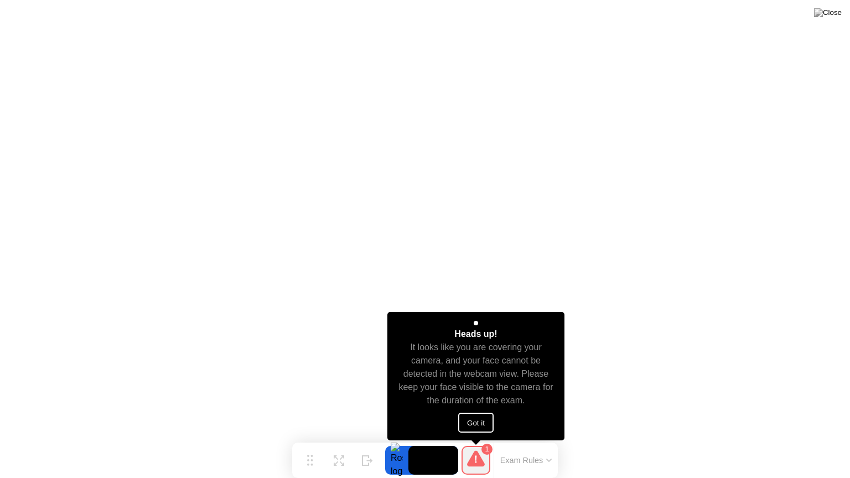 The width and height of the screenshot is (850, 478). I want to click on div: Heads up!, so click(475, 334).